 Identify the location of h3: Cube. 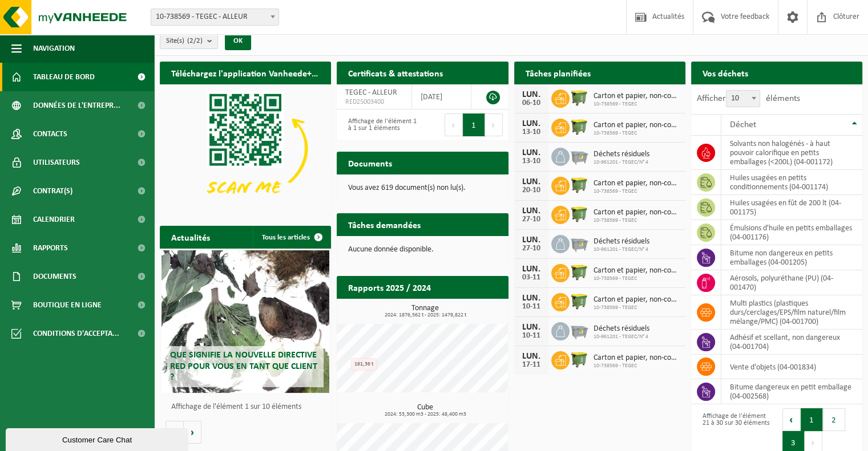
(425, 411).